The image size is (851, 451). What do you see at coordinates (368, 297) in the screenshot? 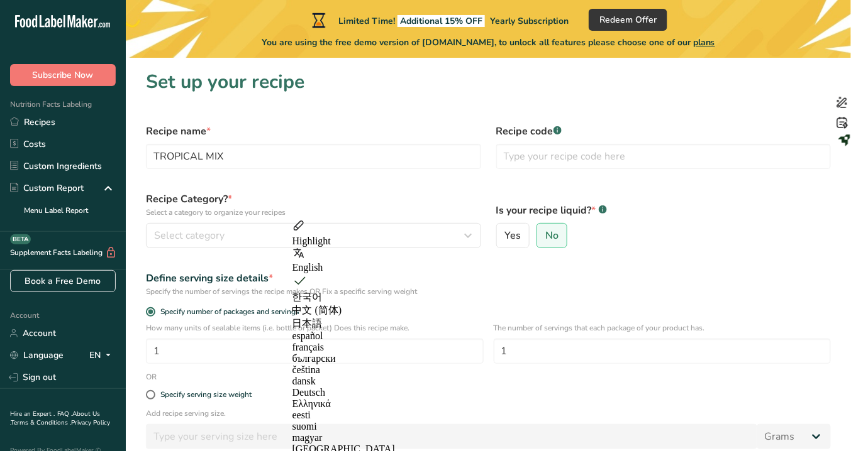
I see `div: 한국어` at bounding box center [368, 297].